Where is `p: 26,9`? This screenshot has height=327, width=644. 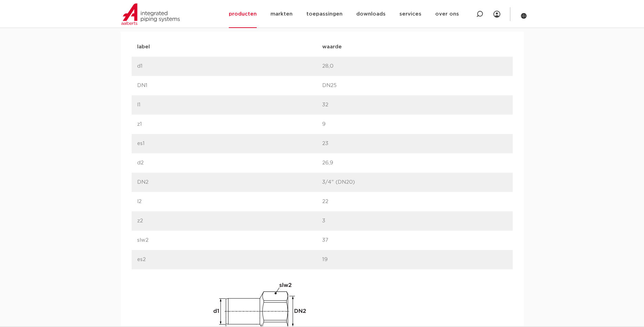
p: 26,9 is located at coordinates (415, 163).